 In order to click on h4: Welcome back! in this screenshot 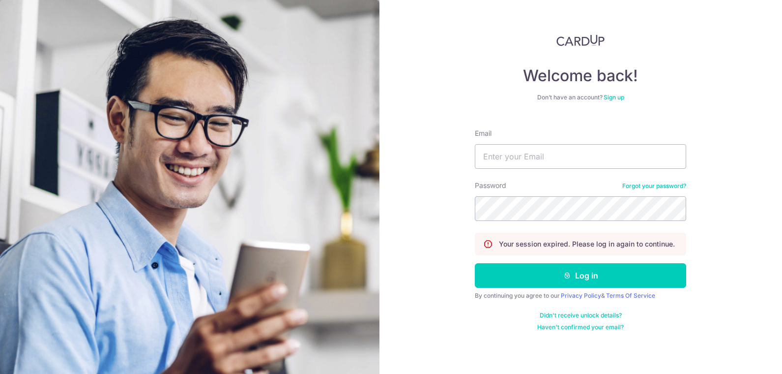, I will do `click(580, 76)`.